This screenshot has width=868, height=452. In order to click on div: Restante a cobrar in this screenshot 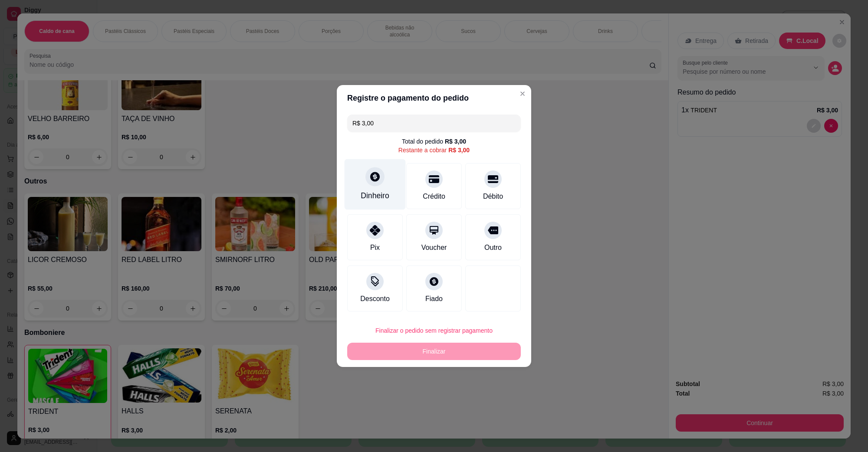, I will do `click(434, 150)`.